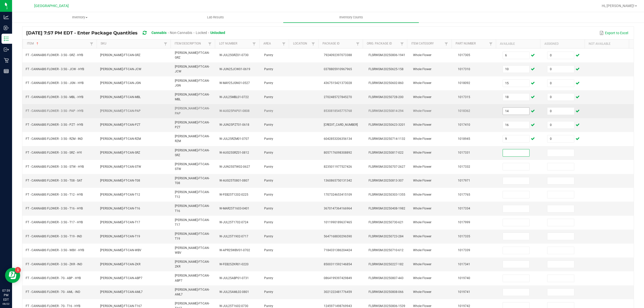 The height and width of the screenshot is (308, 644). I want to click on span: FT - CANNABIS FLOWER - 7G - AML - IND, so click(53, 292).